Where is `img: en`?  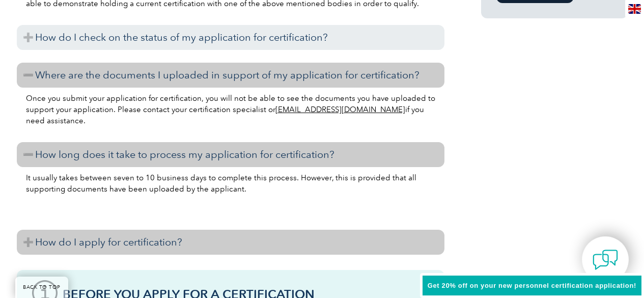
img: en is located at coordinates (634, 9).